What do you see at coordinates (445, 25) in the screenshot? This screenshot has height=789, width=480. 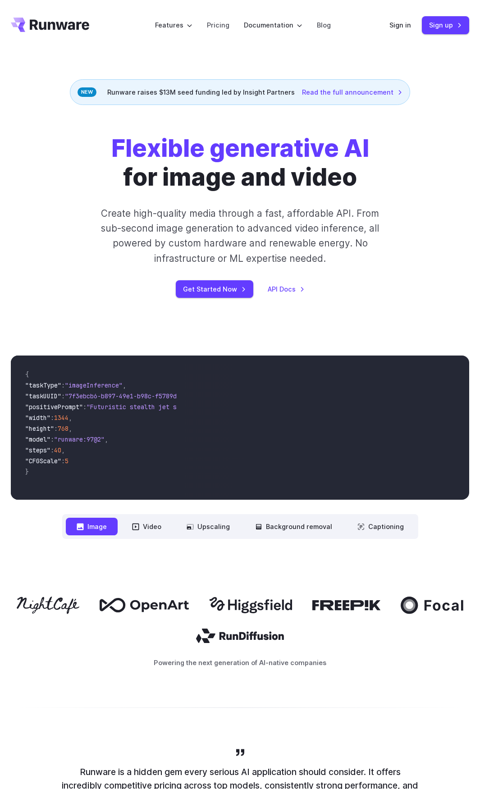 I see `a: Sign up` at bounding box center [445, 25].